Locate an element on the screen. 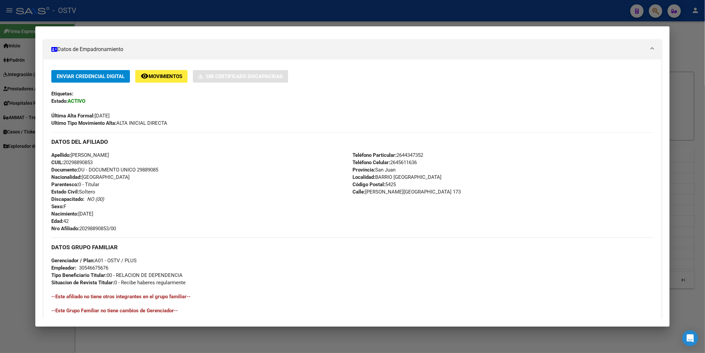 This screenshot has width=705, height=353. span: 2644347352 is located at coordinates (388, 155).